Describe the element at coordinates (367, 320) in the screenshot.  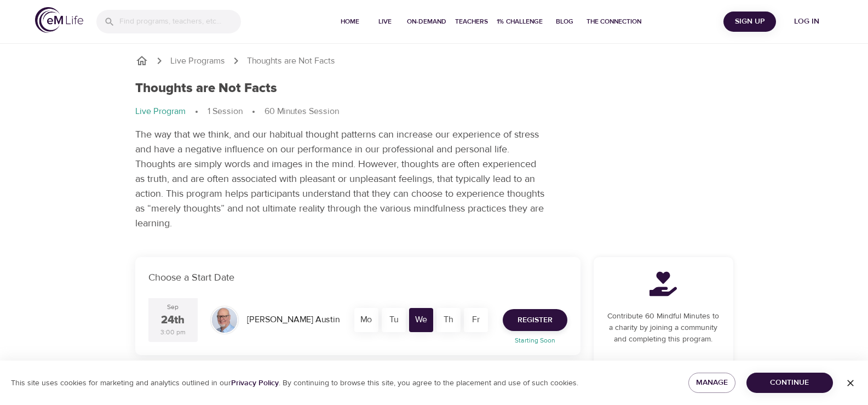
I see `div: Mo` at that location.